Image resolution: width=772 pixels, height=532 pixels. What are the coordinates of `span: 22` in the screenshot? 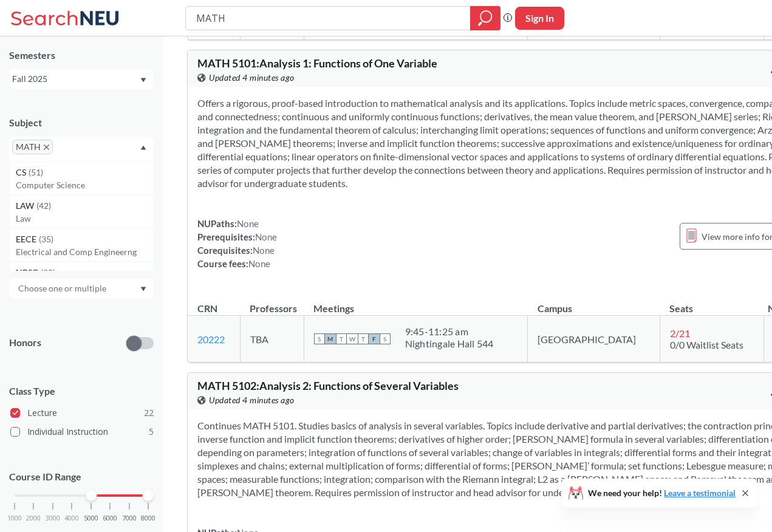 It's located at (149, 413).